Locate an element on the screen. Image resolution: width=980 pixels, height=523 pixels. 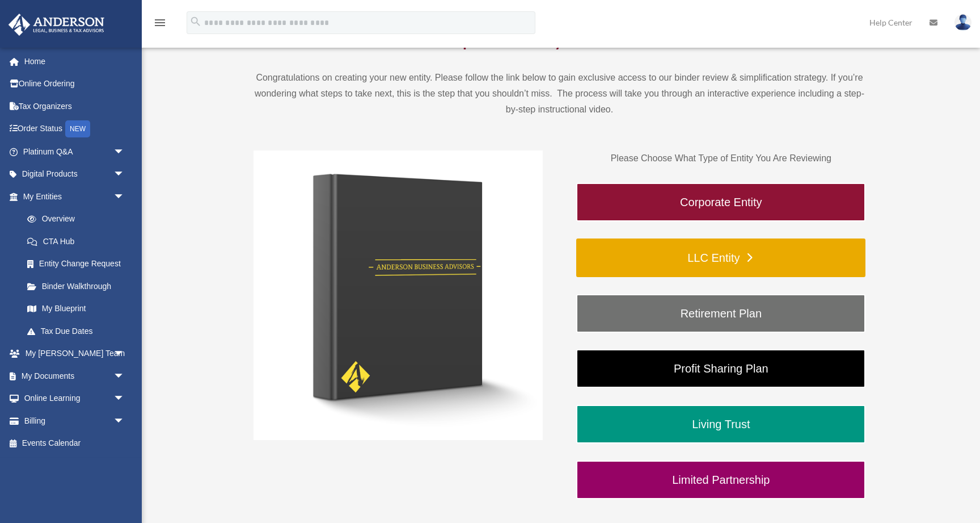
a: Limited Partnership is located at coordinates (721, 480).